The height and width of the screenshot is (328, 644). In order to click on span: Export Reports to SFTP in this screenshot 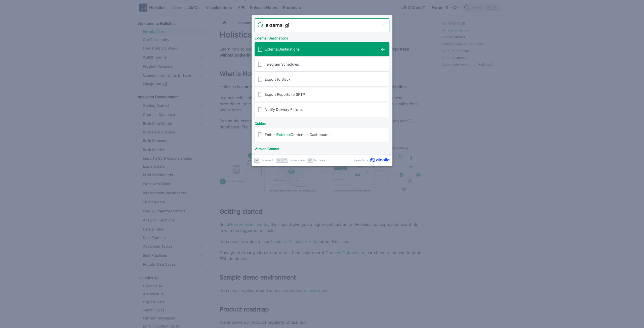, I will do `click(322, 95)`.